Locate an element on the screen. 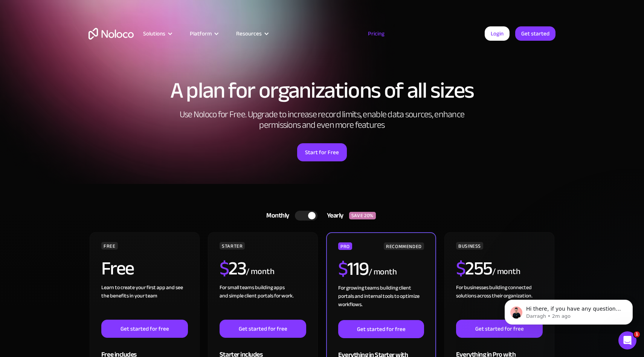 This screenshot has height=357, width=644. h2: 255 is located at coordinates (474, 268).